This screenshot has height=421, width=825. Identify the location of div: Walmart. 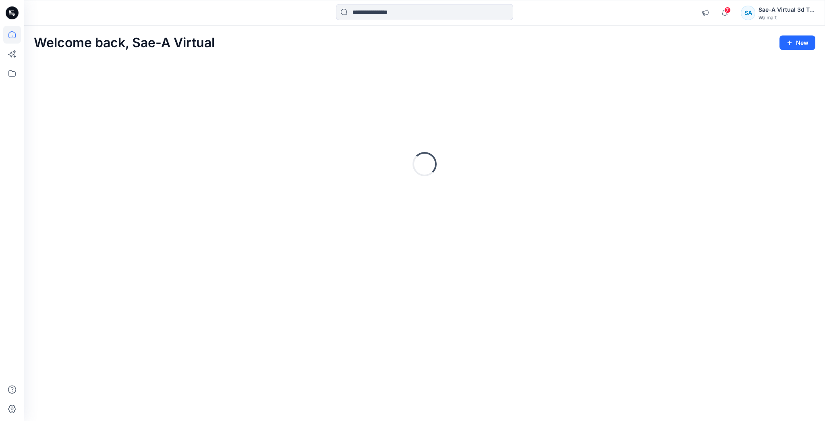
(787, 17).